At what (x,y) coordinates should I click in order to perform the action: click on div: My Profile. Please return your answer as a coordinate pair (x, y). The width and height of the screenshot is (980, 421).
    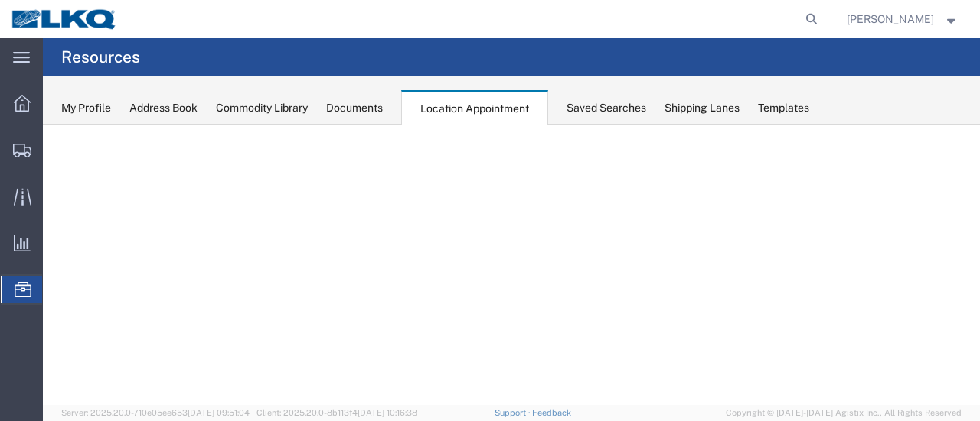
    Looking at the image, I should click on (86, 108).